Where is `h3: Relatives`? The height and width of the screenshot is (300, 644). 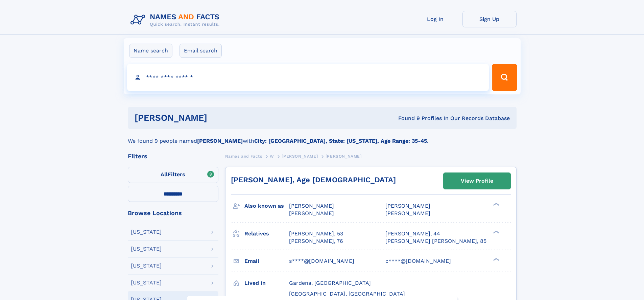
h3: Relatives is located at coordinates (267, 234).